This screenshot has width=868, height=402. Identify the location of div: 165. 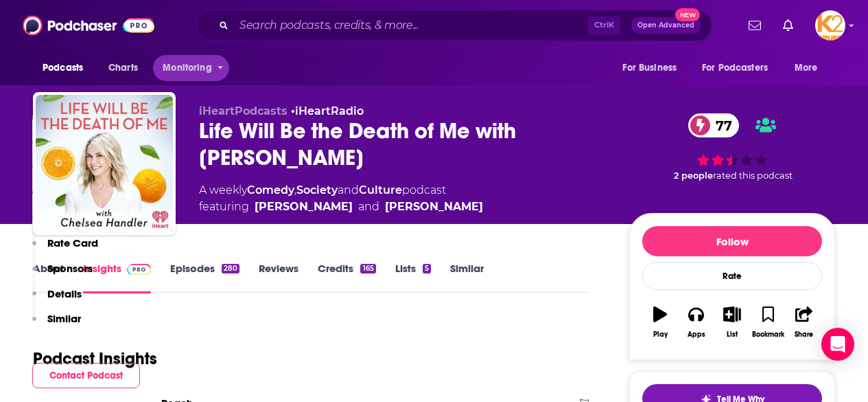
(368, 269).